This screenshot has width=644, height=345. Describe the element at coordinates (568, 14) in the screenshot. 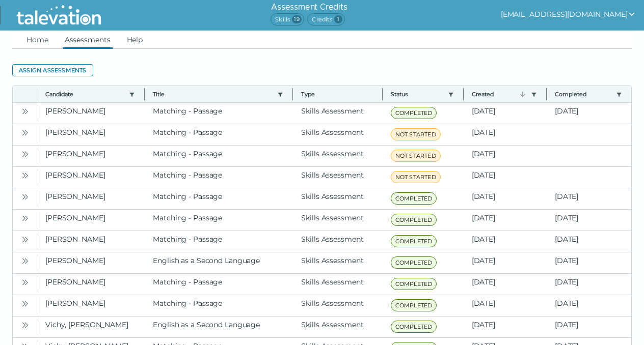

I see `button: show user actions` at that location.